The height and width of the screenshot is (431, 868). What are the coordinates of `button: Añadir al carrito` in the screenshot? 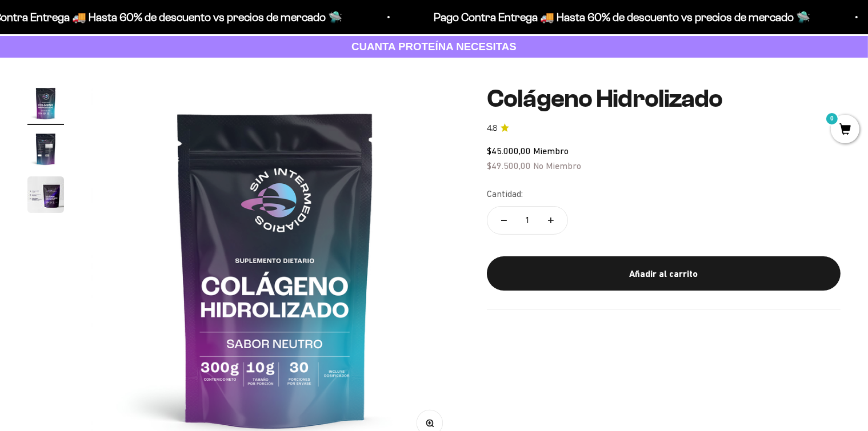 It's located at (663, 274).